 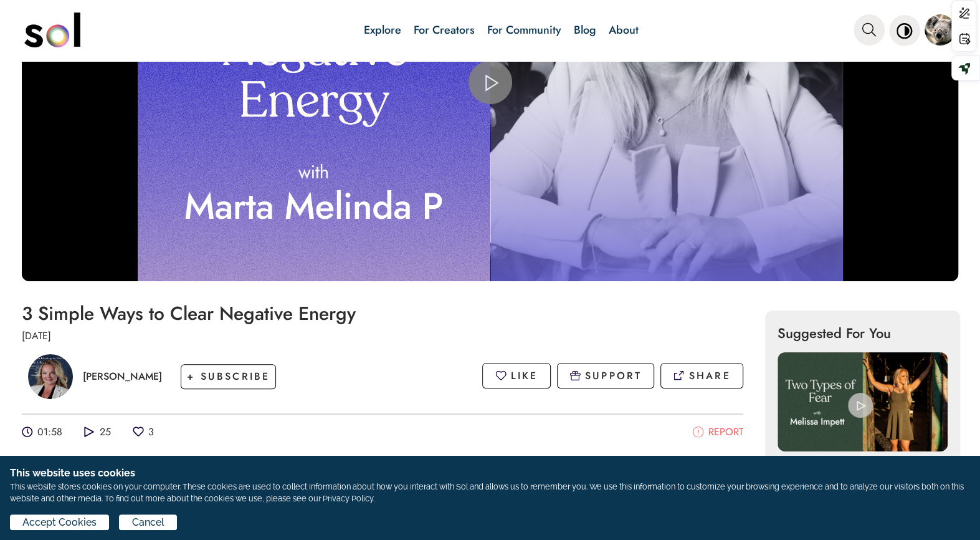 What do you see at coordinates (491, 82) in the screenshot?
I see `button: Play Video` at bounding box center [491, 82].